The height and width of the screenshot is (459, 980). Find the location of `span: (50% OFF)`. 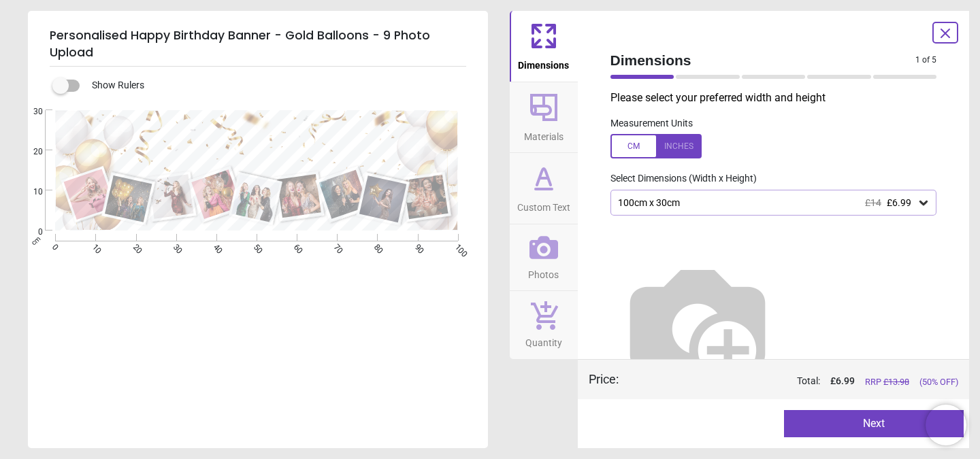

span: (50% OFF) is located at coordinates (938, 382).